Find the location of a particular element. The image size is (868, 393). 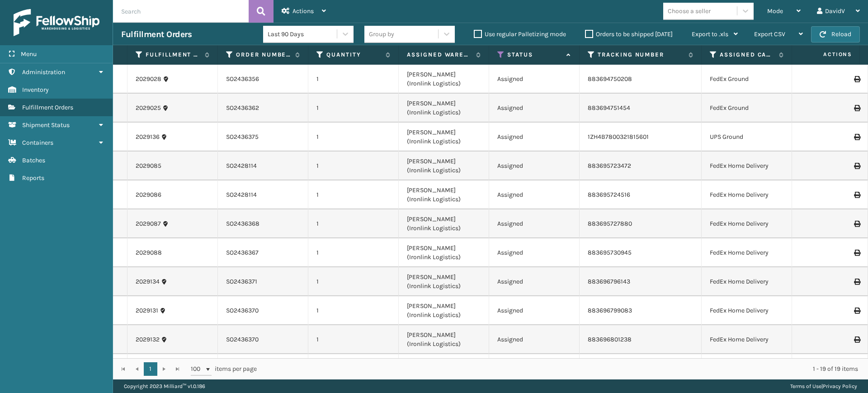

span: Batches is located at coordinates (33, 160).